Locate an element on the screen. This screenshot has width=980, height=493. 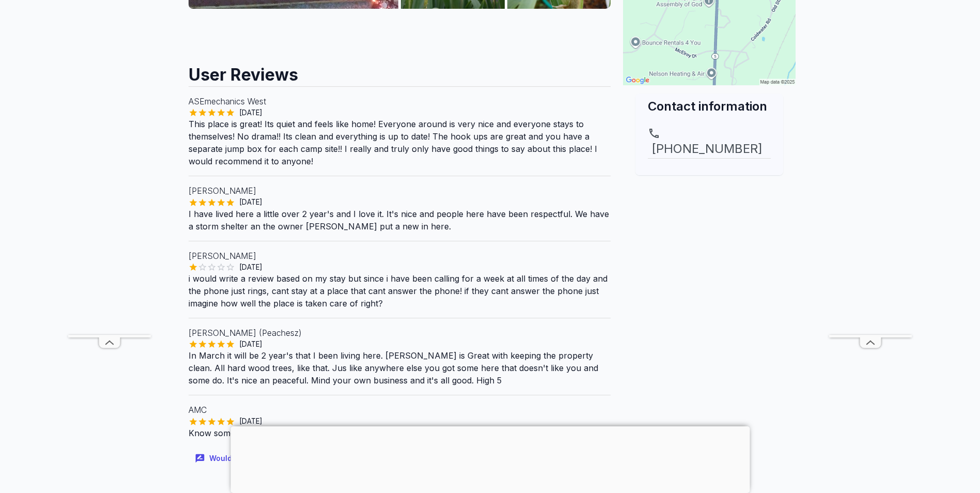
p: Know someone staying there, nothing but good things to say so far especially about the nice, shad... is located at coordinates (400, 433).